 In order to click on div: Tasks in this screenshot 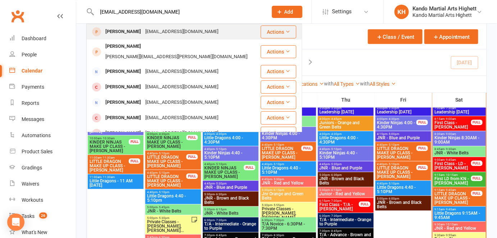, I will do `click(28, 216)`.